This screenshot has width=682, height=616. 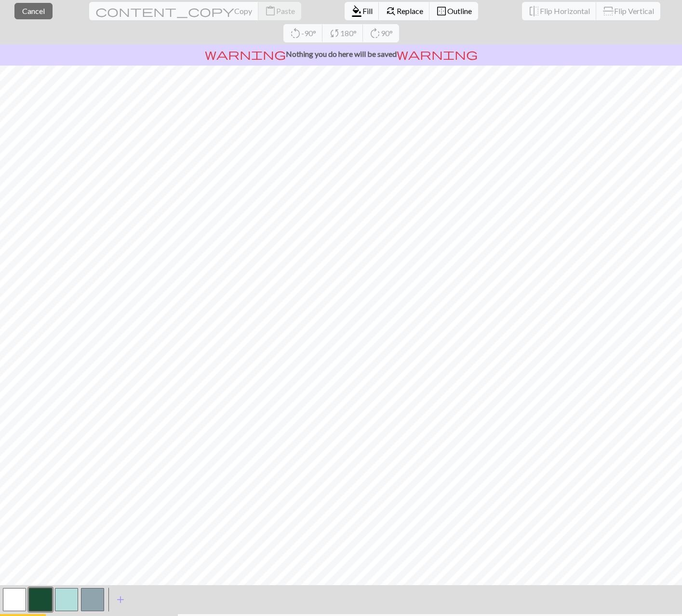 What do you see at coordinates (341, 54) in the screenshot?
I see `p: Nothing you do here will be saved` at bounding box center [341, 54].